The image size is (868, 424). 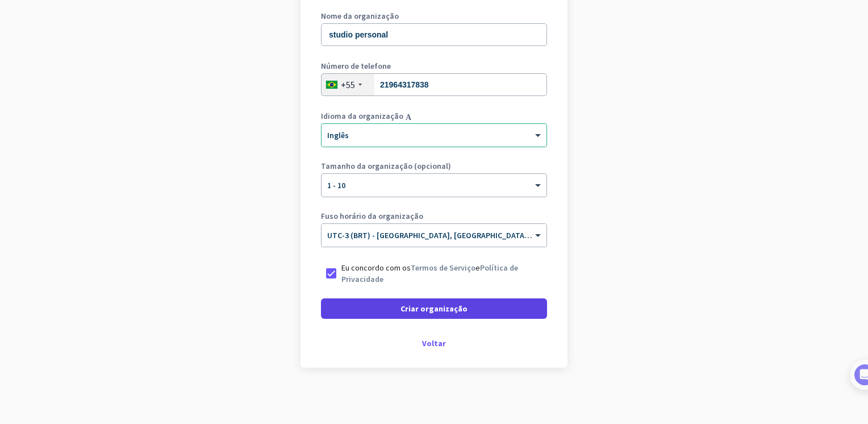 I want to click on input: Qual é o nome da sua organização?, so click(x=434, y=35).